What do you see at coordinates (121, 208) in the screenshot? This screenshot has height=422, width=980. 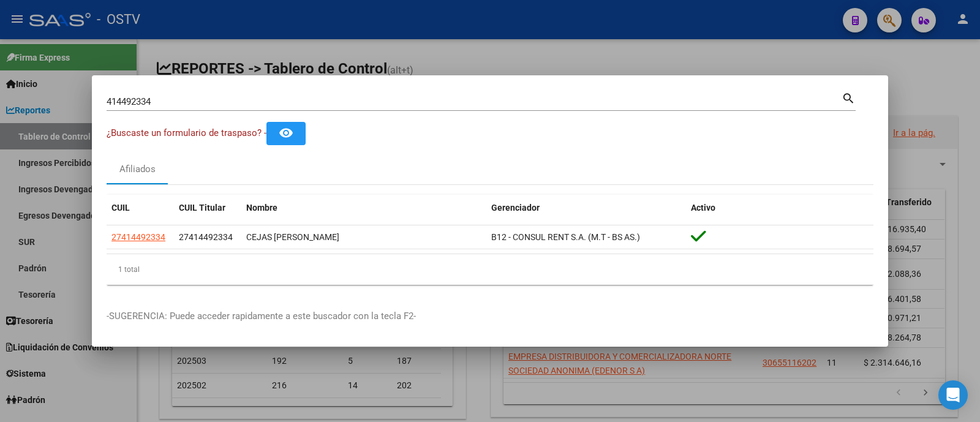 I see `span: CUIL` at bounding box center [121, 208].